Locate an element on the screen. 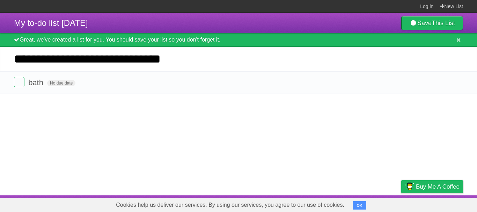 Image resolution: width=477 pixels, height=212 pixels. span: Buy me a coffee is located at coordinates (438, 187).